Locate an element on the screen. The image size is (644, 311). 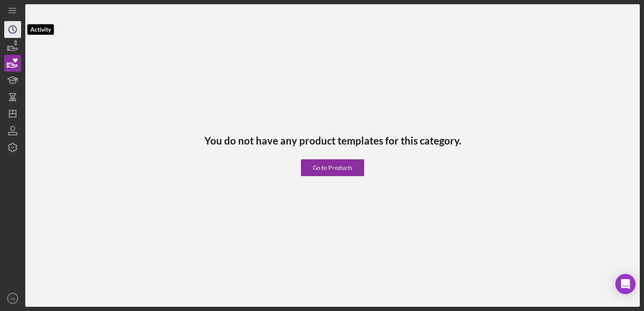
div: Open Intercom Messenger is located at coordinates (626, 284).